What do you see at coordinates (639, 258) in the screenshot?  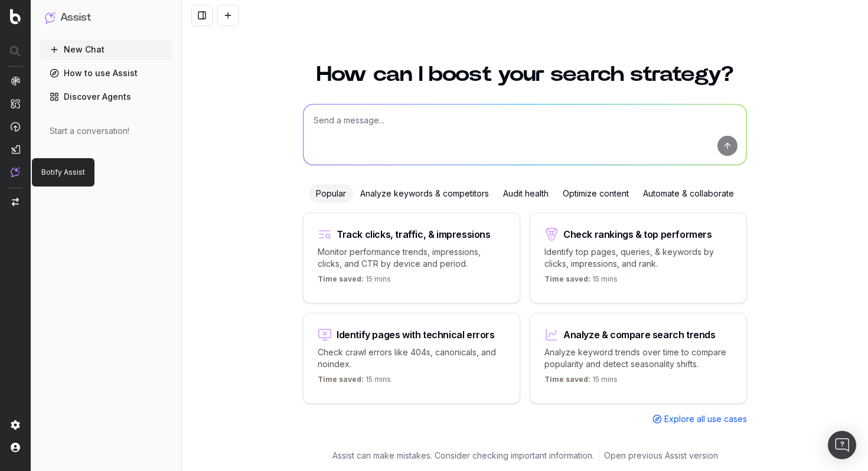 I see `p: Identify top pages, queries, & keywords by clicks, impressions, and rank.` at bounding box center [639, 258].